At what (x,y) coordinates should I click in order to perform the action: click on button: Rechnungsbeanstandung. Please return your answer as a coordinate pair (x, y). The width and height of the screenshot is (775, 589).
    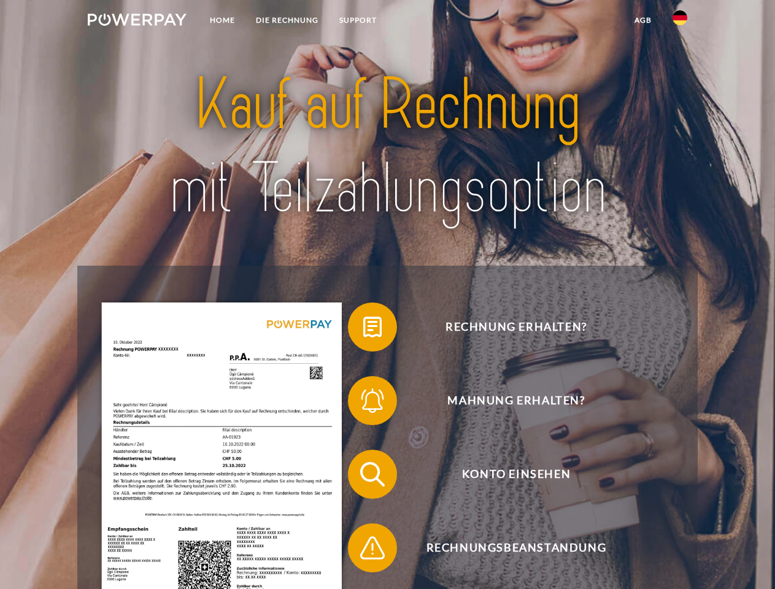
    Looking at the image, I should click on (507, 548).